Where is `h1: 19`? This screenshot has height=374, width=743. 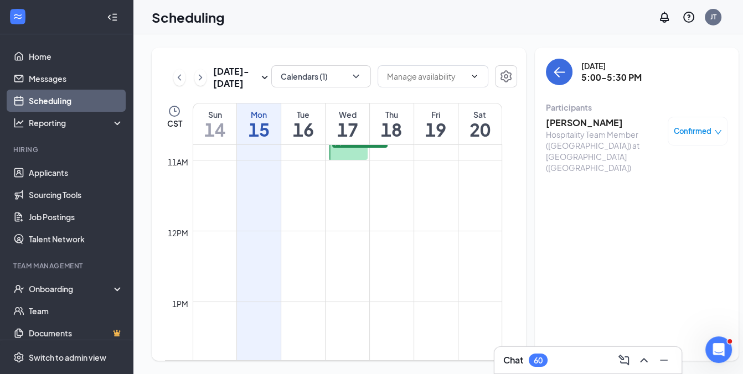 h1: 19 is located at coordinates (436, 130).